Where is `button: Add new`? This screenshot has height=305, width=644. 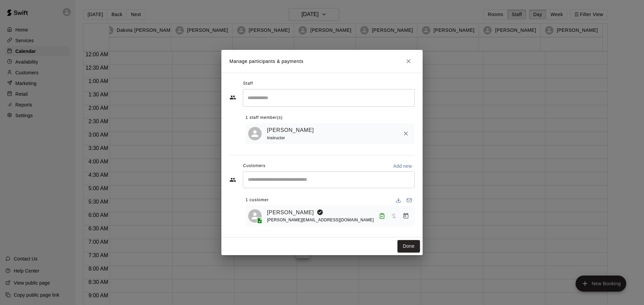 button: Add new is located at coordinates (402, 166).